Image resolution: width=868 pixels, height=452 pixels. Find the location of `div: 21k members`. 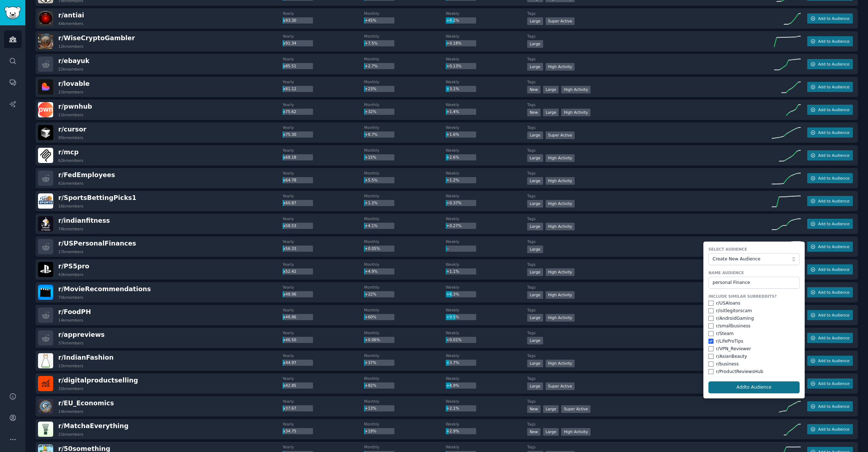

div: 21k members is located at coordinates (71, 92).